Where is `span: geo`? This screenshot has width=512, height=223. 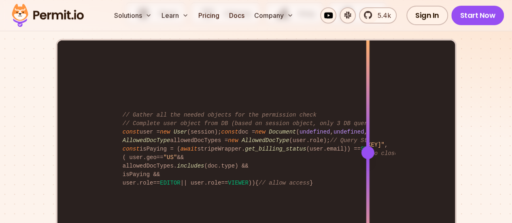 span: geo is located at coordinates (151, 158).